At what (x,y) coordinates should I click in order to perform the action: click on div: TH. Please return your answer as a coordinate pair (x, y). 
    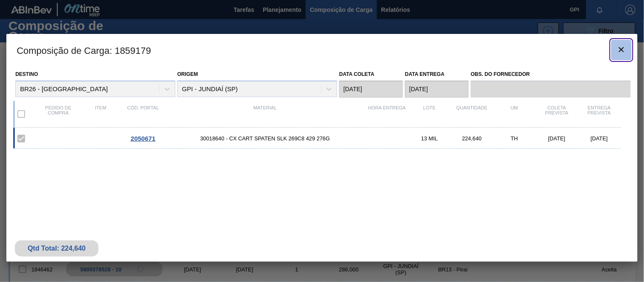
    Looking at the image, I should click on (514, 138).